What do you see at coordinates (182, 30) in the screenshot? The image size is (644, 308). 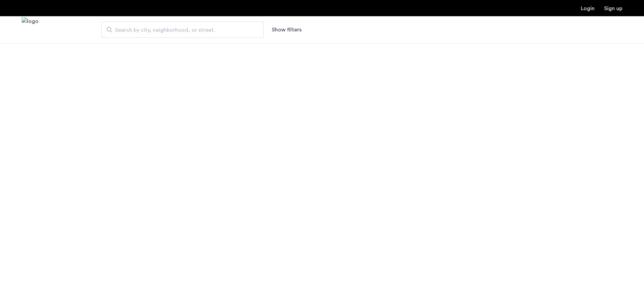 I see `input: Apartment Search` at bounding box center [182, 30].